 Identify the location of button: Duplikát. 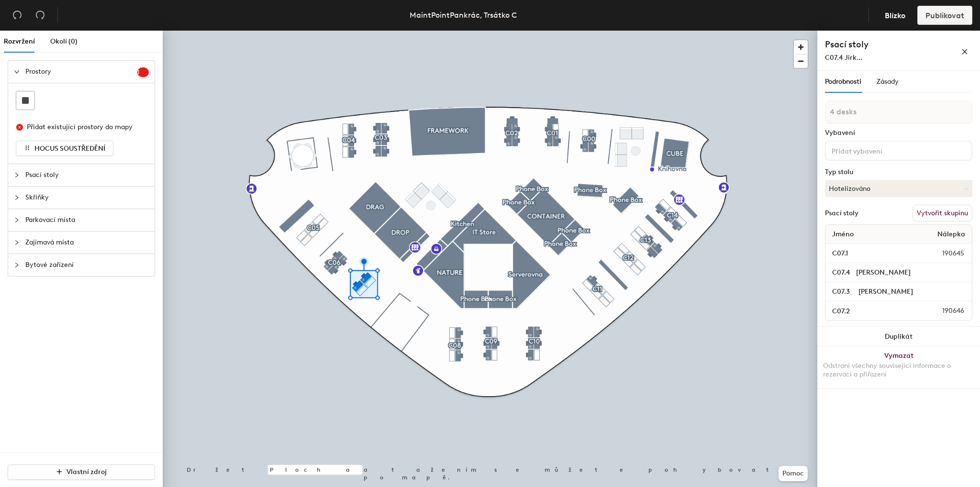
(898, 337).